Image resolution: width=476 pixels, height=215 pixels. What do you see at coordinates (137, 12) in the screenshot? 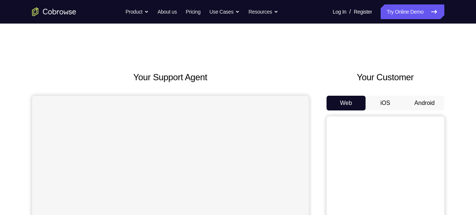
I see `button: Product` at bounding box center [137, 12].